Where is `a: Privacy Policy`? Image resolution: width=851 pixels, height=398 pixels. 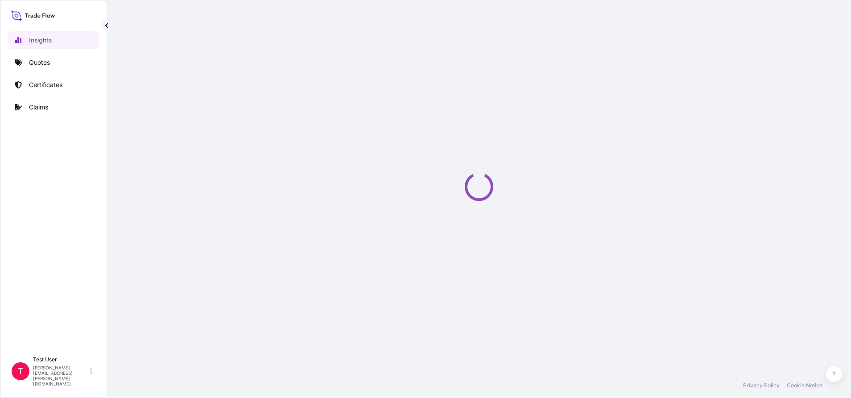 a: Privacy Policy is located at coordinates (762, 385).